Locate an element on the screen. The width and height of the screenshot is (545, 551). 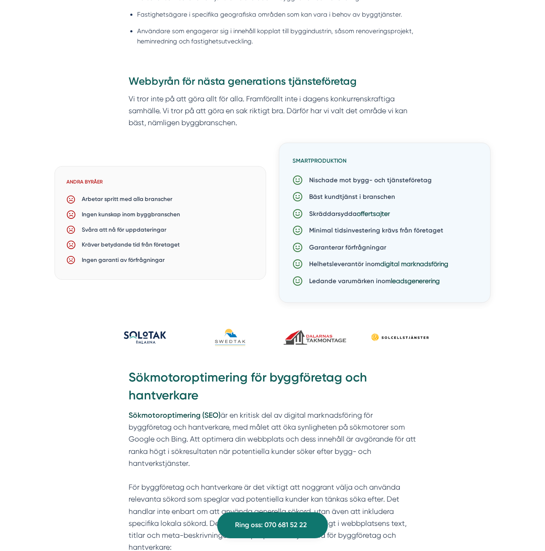
img: Solcellstjänster is located at coordinates (400, 337).